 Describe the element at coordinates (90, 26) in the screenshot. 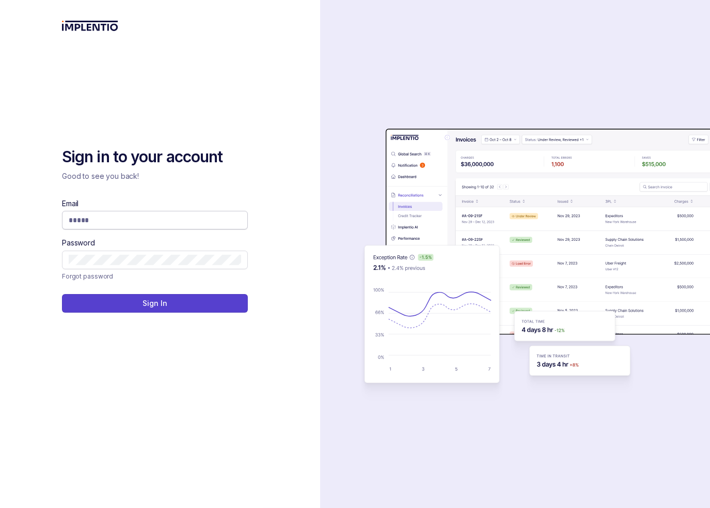

I see `img: logo` at that location.